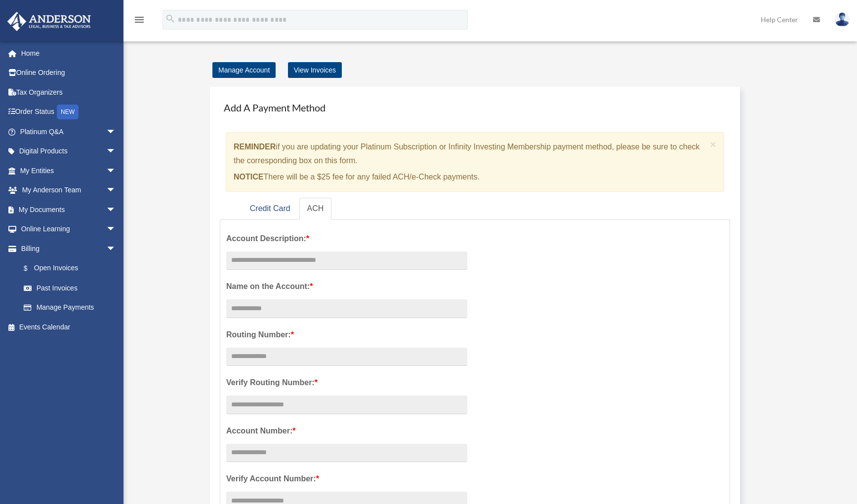 The image size is (857, 504). What do you see at coordinates (842, 19) in the screenshot?
I see `img: User Pic` at bounding box center [842, 19].